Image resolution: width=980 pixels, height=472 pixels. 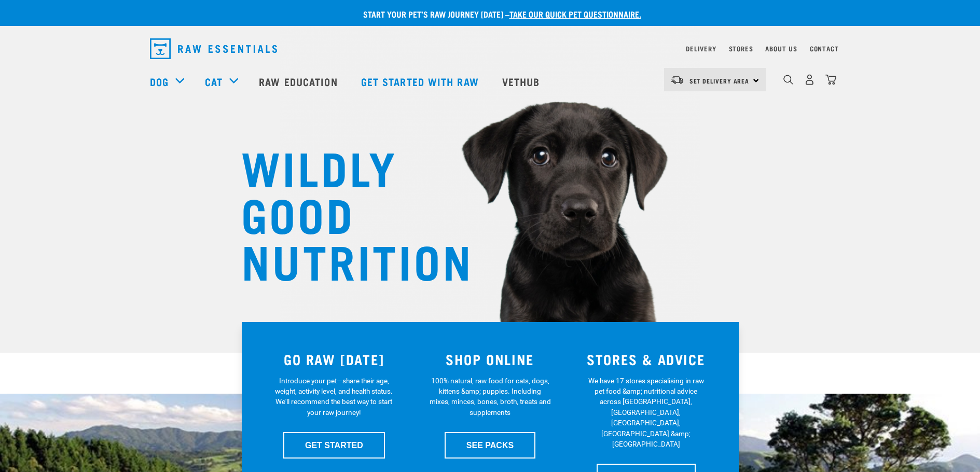 What do you see at coordinates (677, 80) in the screenshot?
I see `img: van-moving.png` at bounding box center [677, 80].